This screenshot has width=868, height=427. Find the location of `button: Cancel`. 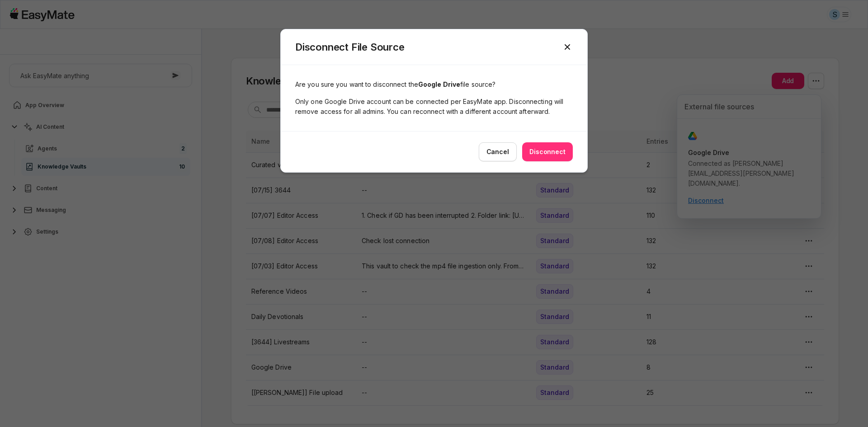

button: Cancel is located at coordinates (497, 152).